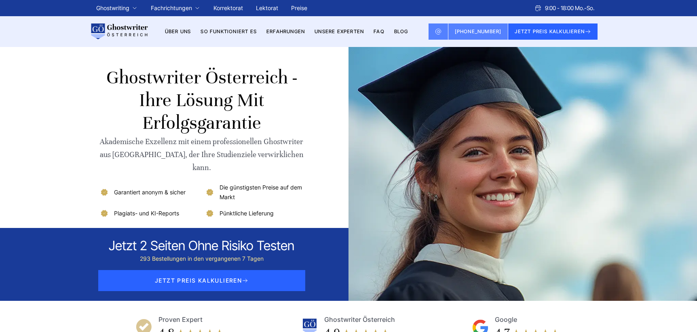 The height and width of the screenshot is (332, 697). Describe the element at coordinates (553, 32) in the screenshot. I see `button: JETZT PREIS KALKULIEREN` at that location.